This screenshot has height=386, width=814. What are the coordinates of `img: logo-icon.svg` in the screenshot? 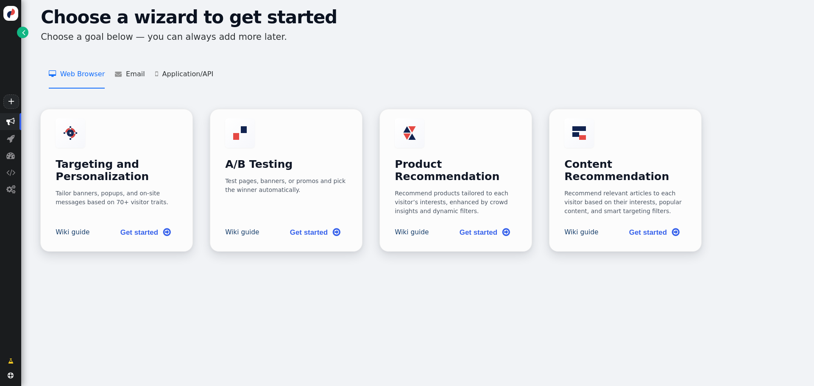 It's located at (11, 13).